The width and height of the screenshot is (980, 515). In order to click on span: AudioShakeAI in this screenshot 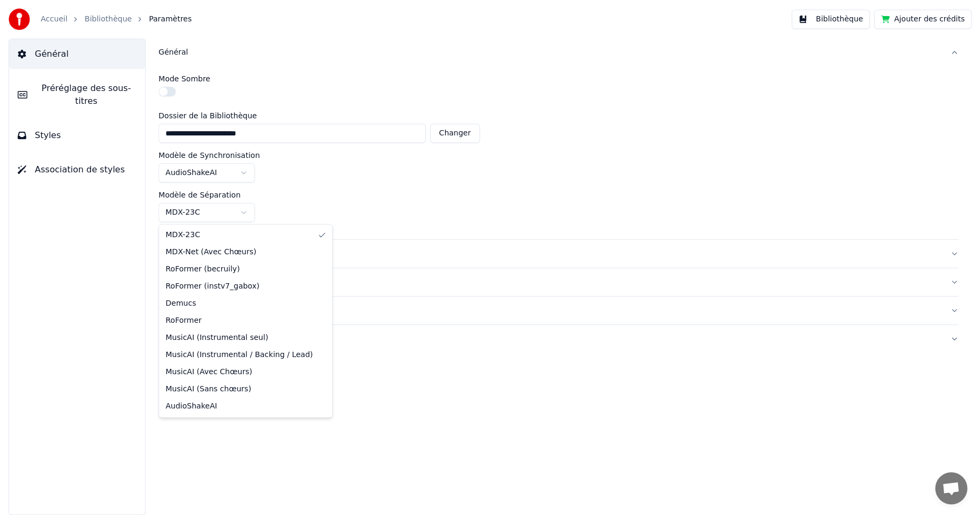, I will do `click(191, 407)`.